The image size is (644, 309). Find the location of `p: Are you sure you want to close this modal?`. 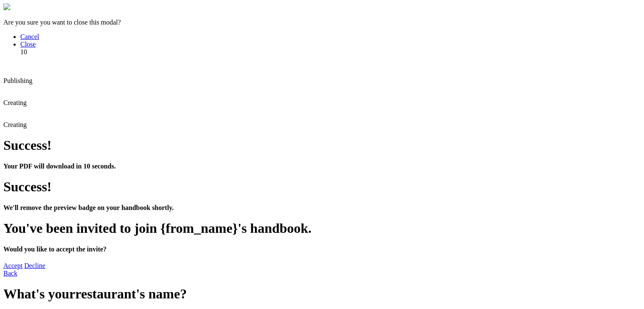

p: Are you sure you want to close this modal? is located at coordinates (322, 22).